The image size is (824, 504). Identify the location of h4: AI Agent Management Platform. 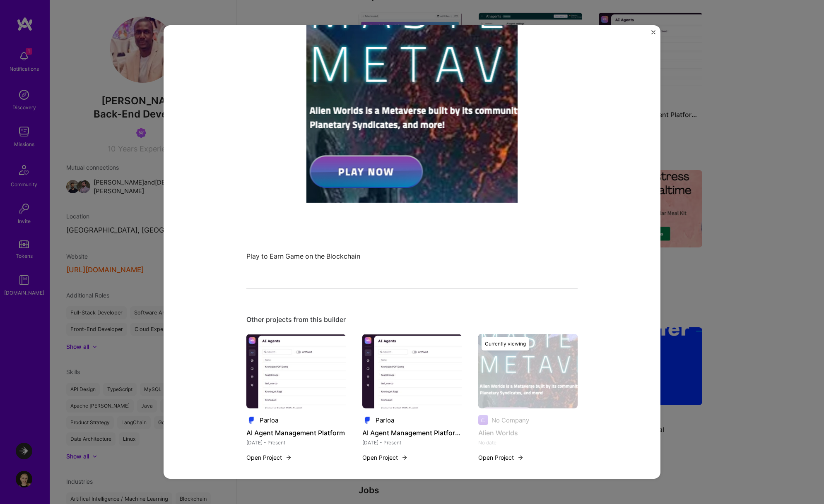
(296, 433).